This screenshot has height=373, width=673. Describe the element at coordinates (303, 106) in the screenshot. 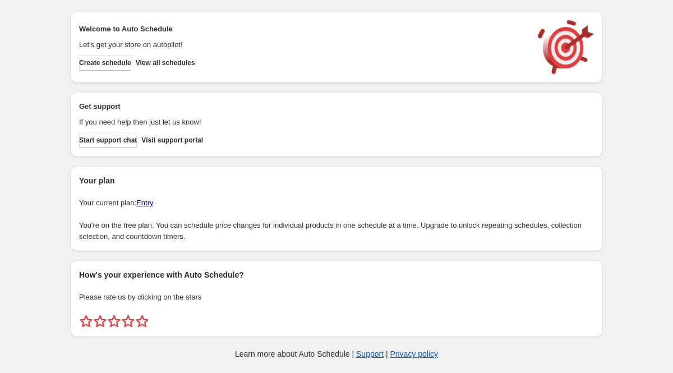

I see `h2: Get support` at that location.